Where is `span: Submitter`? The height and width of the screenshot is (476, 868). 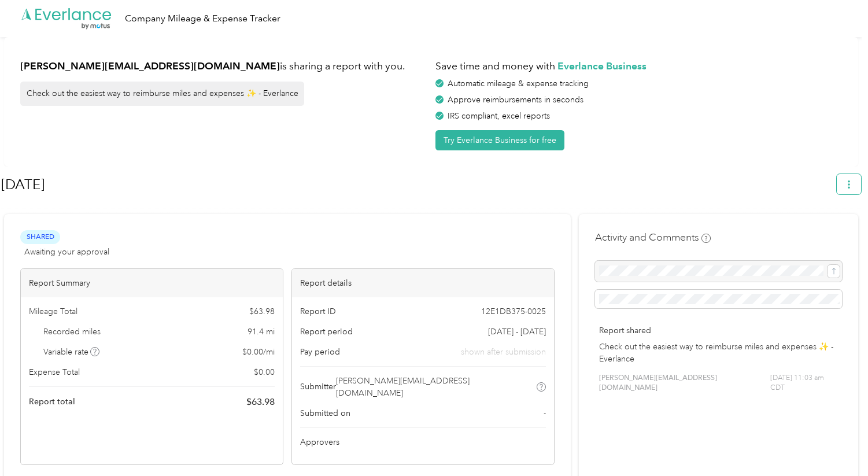
span: Submitter is located at coordinates (318, 386).